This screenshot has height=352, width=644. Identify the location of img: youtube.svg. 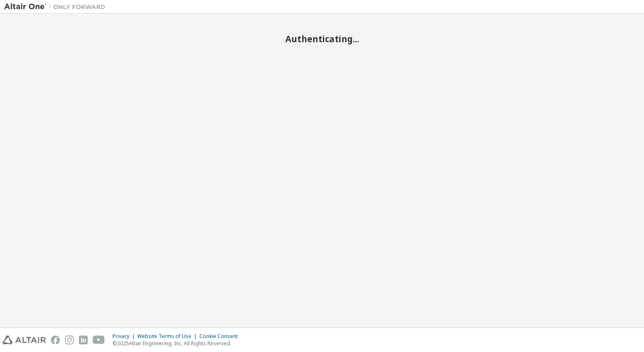
(99, 339).